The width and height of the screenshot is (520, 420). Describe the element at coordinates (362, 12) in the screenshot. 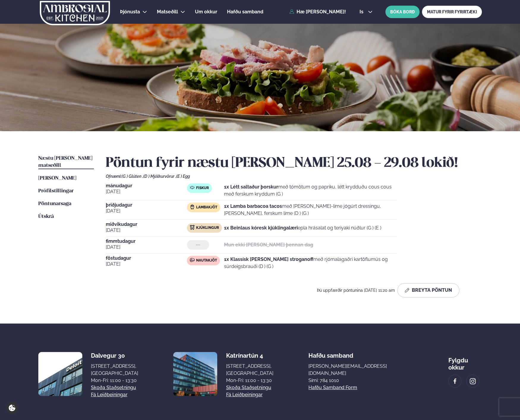

I see `span: is` at that location.